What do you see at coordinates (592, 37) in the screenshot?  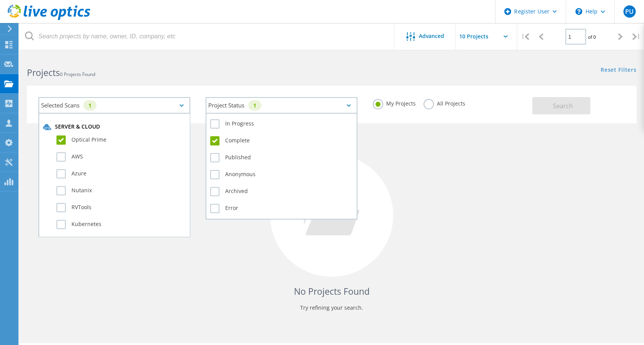 I see `span: of 0` at bounding box center [592, 37].